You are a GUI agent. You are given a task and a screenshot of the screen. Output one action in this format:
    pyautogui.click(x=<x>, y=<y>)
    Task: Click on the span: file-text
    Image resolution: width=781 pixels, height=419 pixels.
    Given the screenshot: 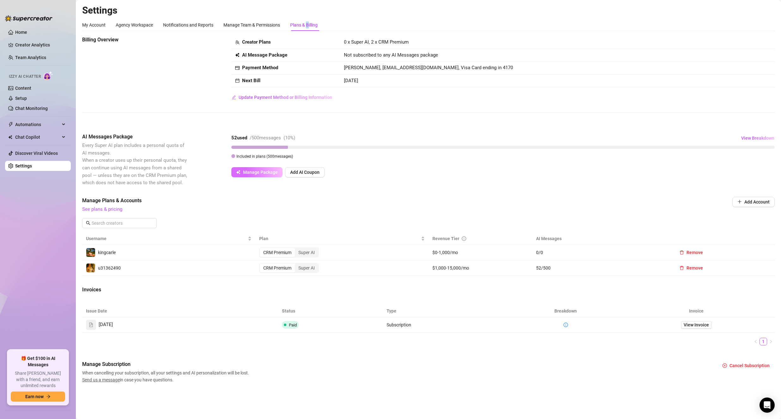 What is the action you would take?
    pyautogui.click(x=91, y=325)
    